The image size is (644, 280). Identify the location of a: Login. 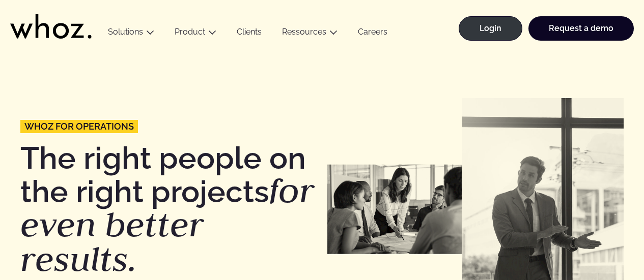
(490, 29).